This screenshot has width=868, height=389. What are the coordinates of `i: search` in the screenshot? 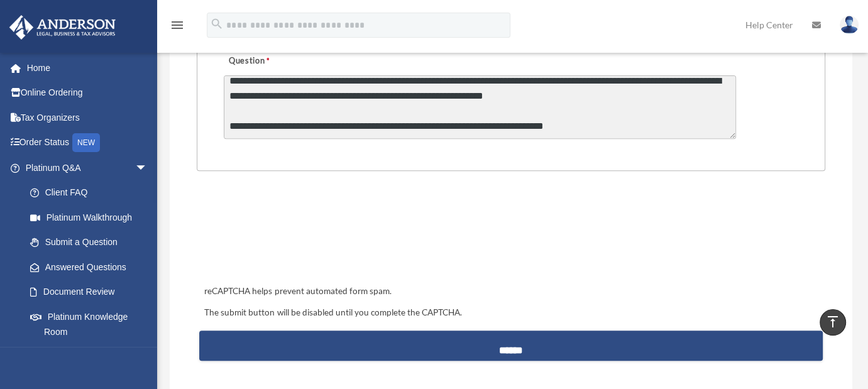 It's located at (217, 24).